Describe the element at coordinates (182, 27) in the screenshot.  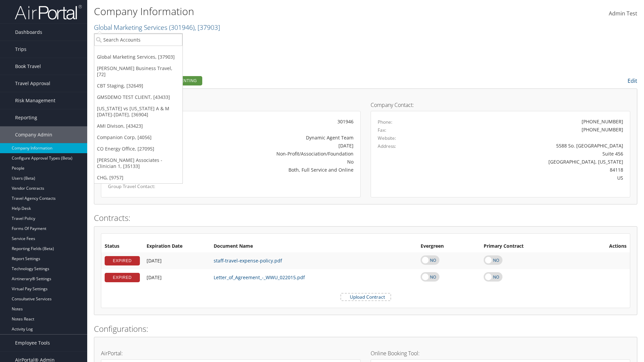
I see `span: ( 301946 )` at that location.